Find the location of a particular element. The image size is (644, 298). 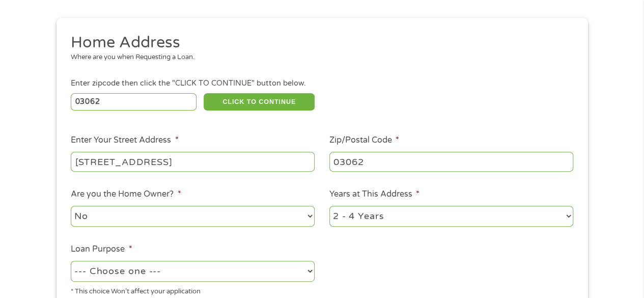

input: 1 Main Street is located at coordinates (193, 161).